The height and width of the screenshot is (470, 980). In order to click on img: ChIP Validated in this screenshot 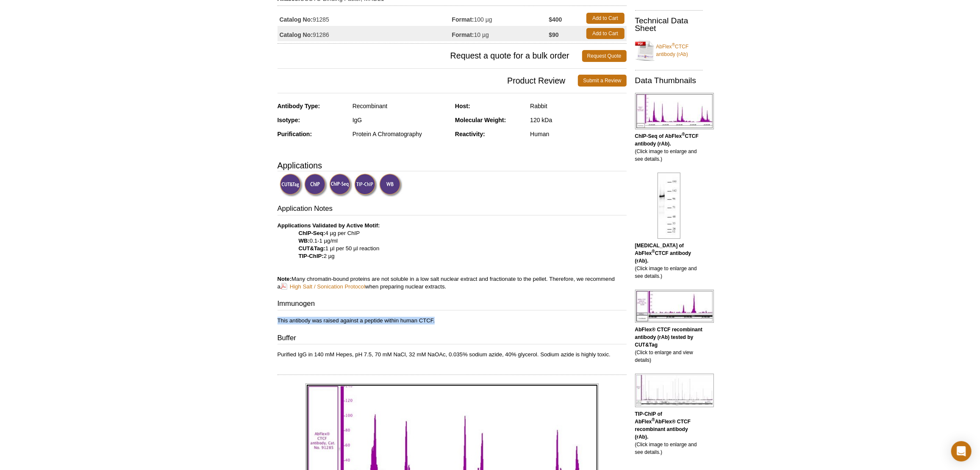, I will do `click(316, 185)`.